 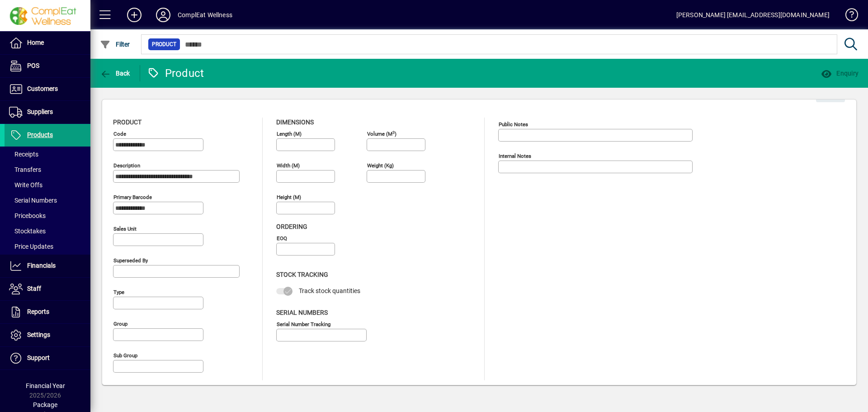 What do you see at coordinates (303, 324) in the screenshot?
I see `mat-label: Serial Number tracking` at bounding box center [303, 324].